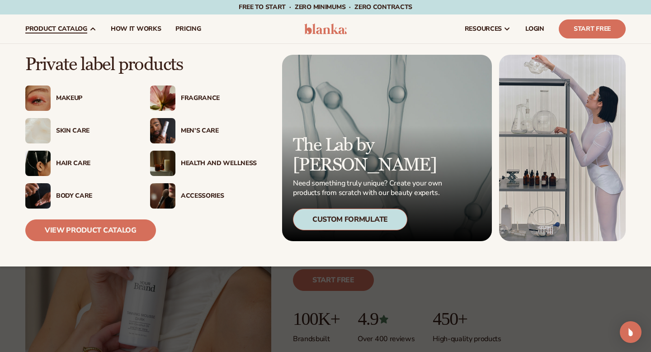 Image resolution: width=651 pixels, height=352 pixels. What do you see at coordinates (483, 29) in the screenshot?
I see `span: resources` at bounding box center [483, 29].